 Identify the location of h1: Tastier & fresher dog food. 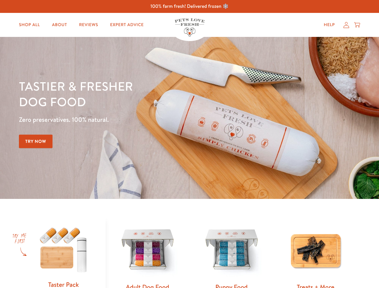
(133, 94).